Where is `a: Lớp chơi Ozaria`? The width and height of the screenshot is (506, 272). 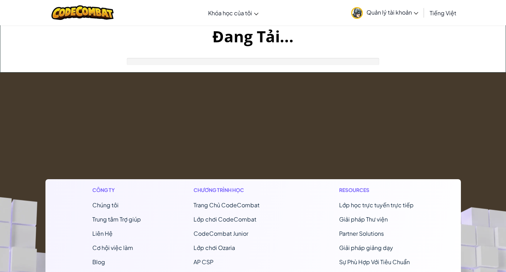
a: Lớp chơi Ozaria is located at coordinates (214, 247).